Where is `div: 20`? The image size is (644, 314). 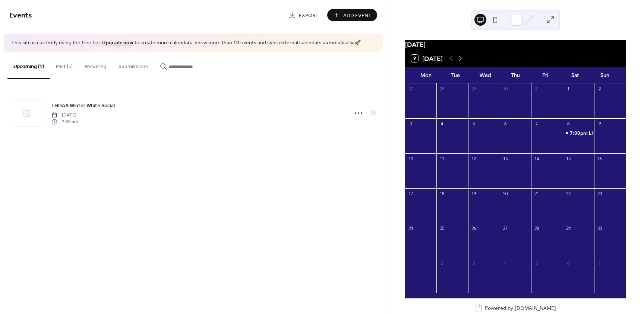 div: 20 is located at coordinates (505, 193).